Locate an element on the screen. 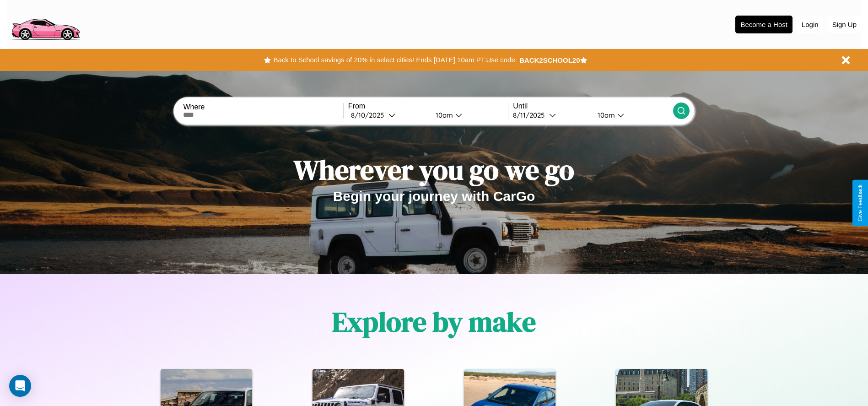 Image resolution: width=868 pixels, height=406 pixels. img: logo is located at coordinates (46, 24).